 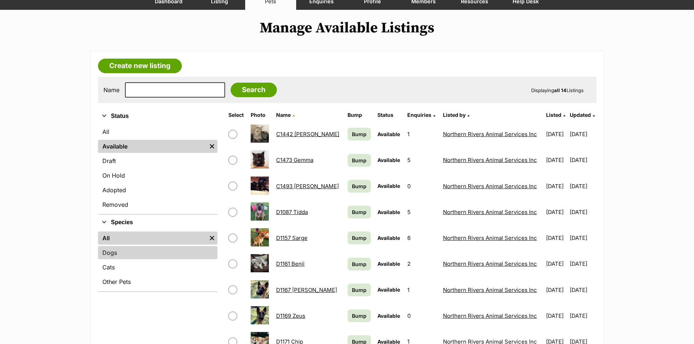 I want to click on td: 6, so click(x=421, y=238).